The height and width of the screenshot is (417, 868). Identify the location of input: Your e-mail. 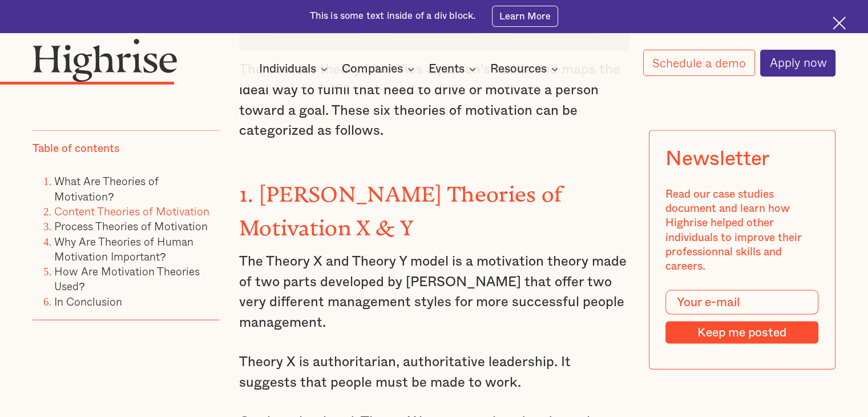
(743, 302).